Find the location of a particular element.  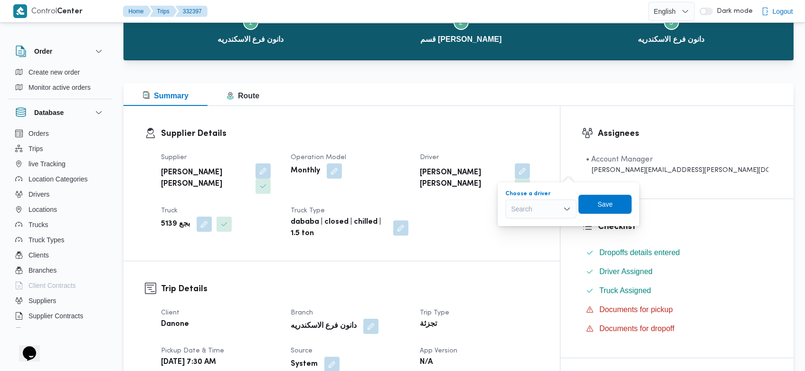

b: N/A is located at coordinates (426, 362).